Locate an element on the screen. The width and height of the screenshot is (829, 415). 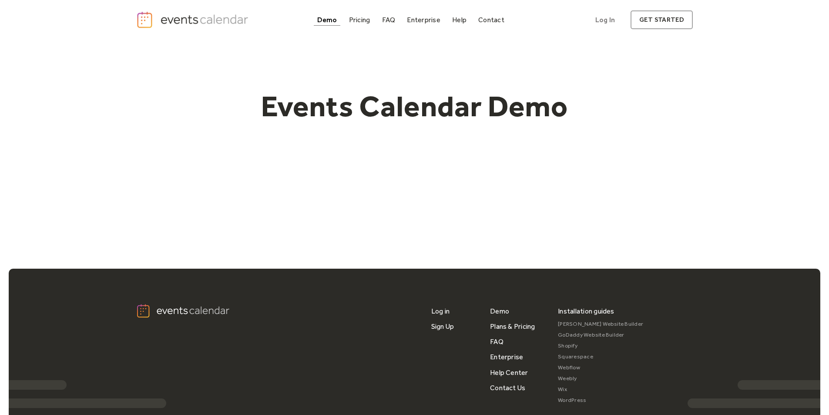
div: Contact is located at coordinates (491, 20).